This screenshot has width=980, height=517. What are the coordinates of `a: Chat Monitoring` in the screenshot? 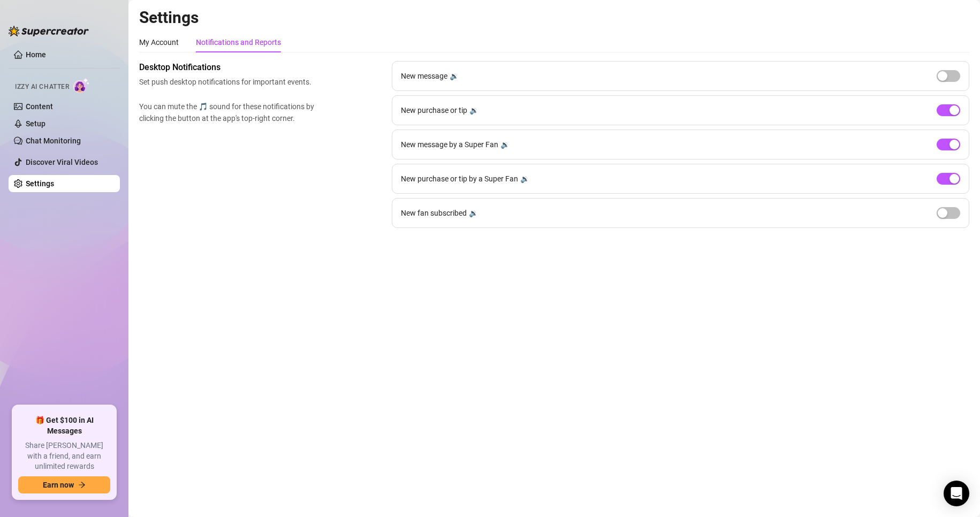 It's located at (53, 141).